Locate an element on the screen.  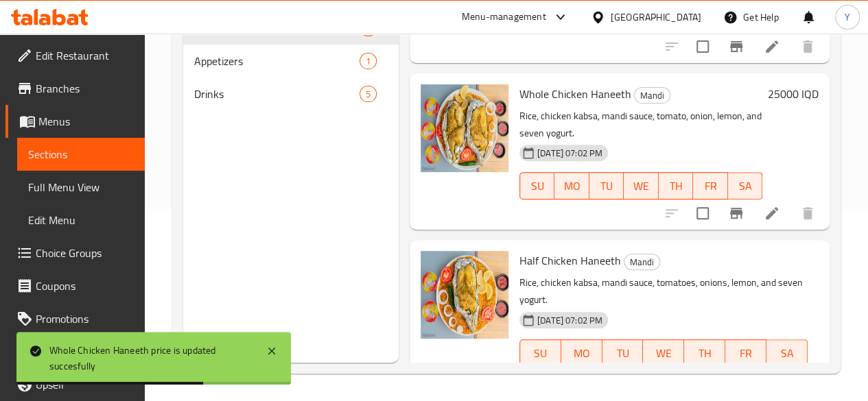
span: Appetizers is located at coordinates (277, 61).